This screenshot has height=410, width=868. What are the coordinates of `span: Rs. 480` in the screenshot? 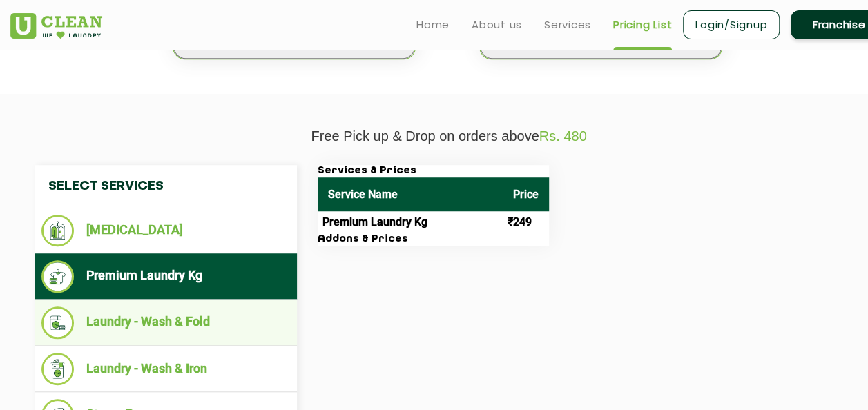 It's located at (563, 136).